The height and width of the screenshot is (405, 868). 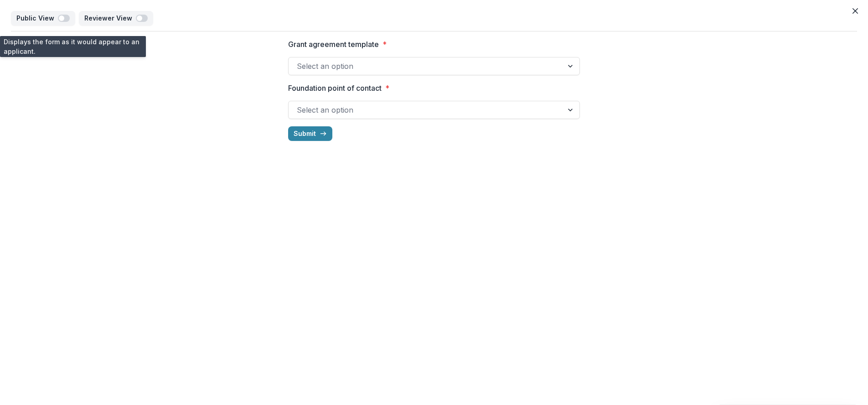 What do you see at coordinates (333, 44) in the screenshot?
I see `p: Grant agreement template` at bounding box center [333, 44].